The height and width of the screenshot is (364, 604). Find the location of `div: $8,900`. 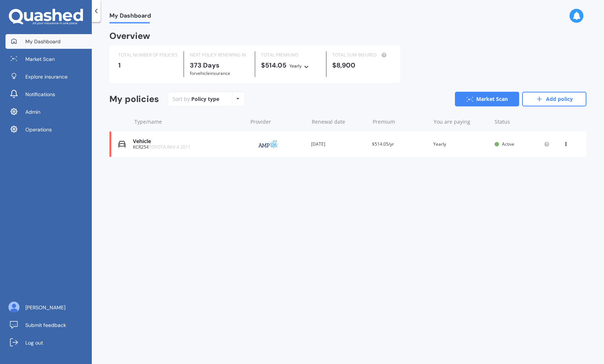

div: $8,900 is located at coordinates (362, 65).